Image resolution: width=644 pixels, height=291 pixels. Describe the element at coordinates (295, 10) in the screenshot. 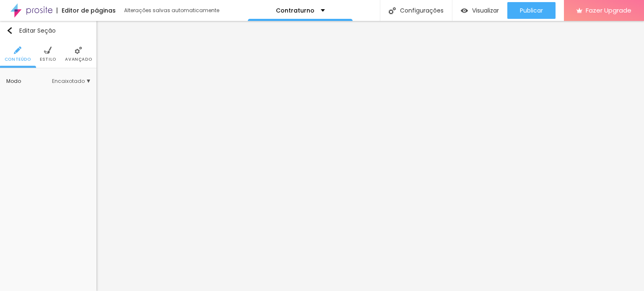

I see `p: Contraturno` at that location.